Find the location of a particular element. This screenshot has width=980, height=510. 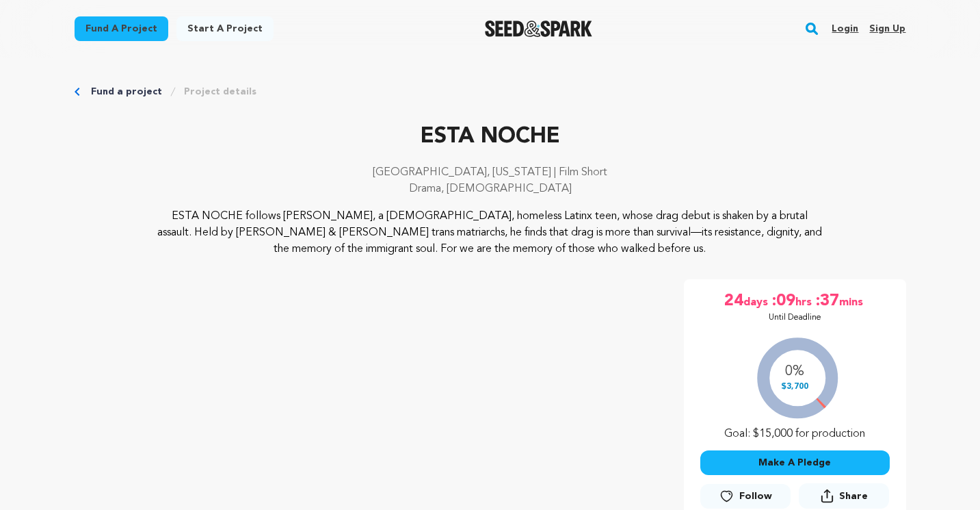

a: Project details is located at coordinates (220, 92).